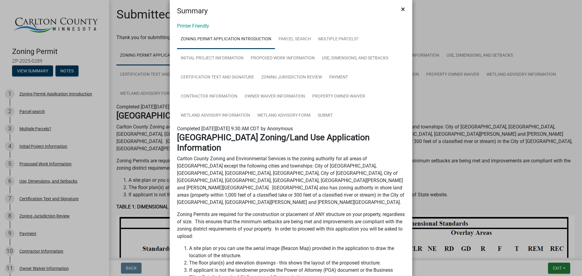 This screenshot has height=276, width=582. What do you see at coordinates (212, 59) in the screenshot?
I see `a: Initial Project Information` at bounding box center [212, 59].